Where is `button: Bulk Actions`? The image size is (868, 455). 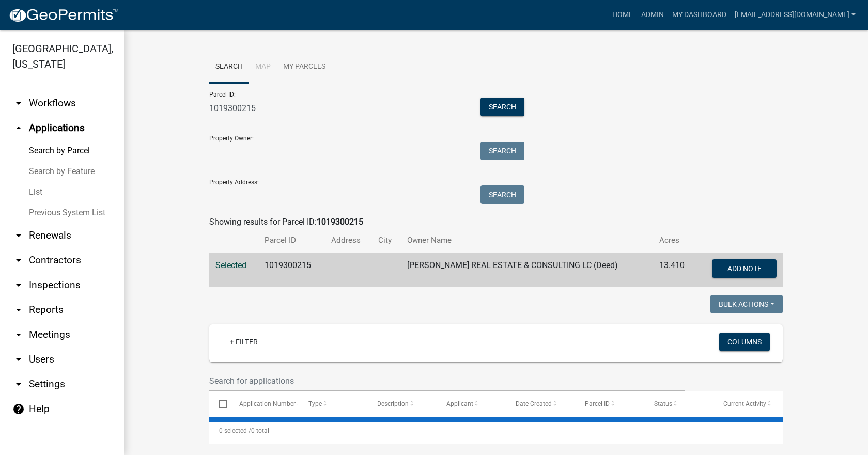 button: Bulk Actions is located at coordinates (746, 304).